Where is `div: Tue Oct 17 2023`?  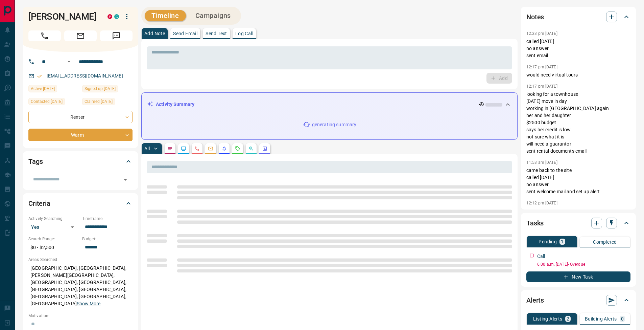 div: Tue Oct 17 2023 is located at coordinates (107, 103).